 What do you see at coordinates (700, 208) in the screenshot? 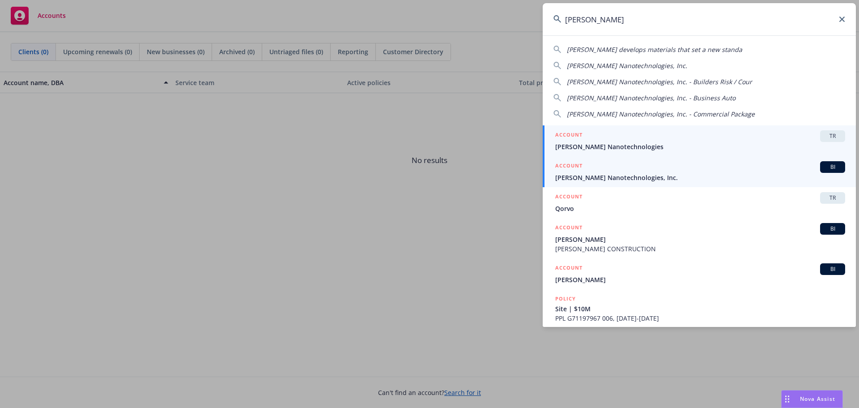
I see `span: Qorvo` at bounding box center [700, 208].